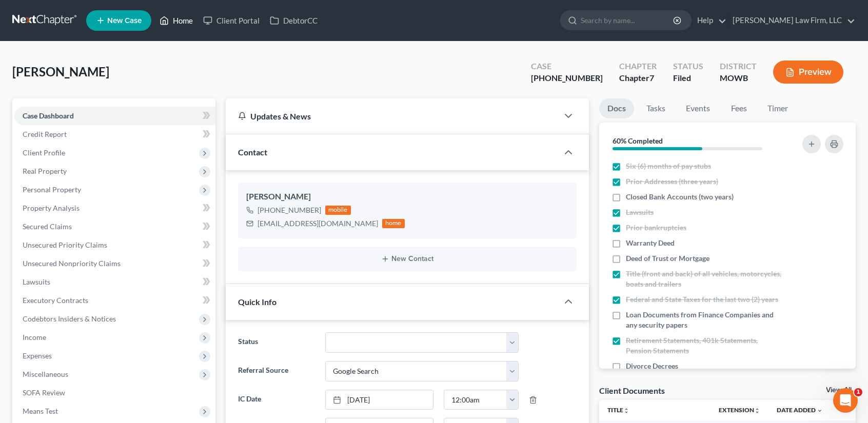 Image resolution: width=868 pixels, height=423 pixels. I want to click on span: Personal Property, so click(52, 189).